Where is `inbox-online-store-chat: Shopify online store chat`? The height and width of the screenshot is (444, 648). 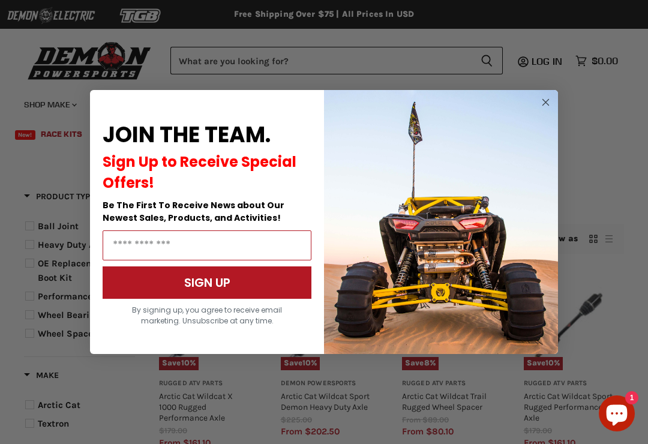 inbox-online-store-chat: Shopify online store chat is located at coordinates (617, 414).